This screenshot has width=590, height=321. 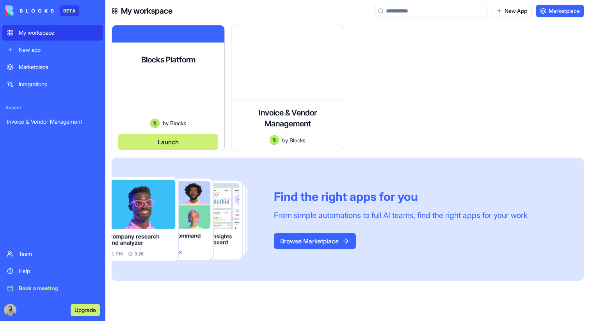 I want to click on div: My workspace, so click(x=59, y=33).